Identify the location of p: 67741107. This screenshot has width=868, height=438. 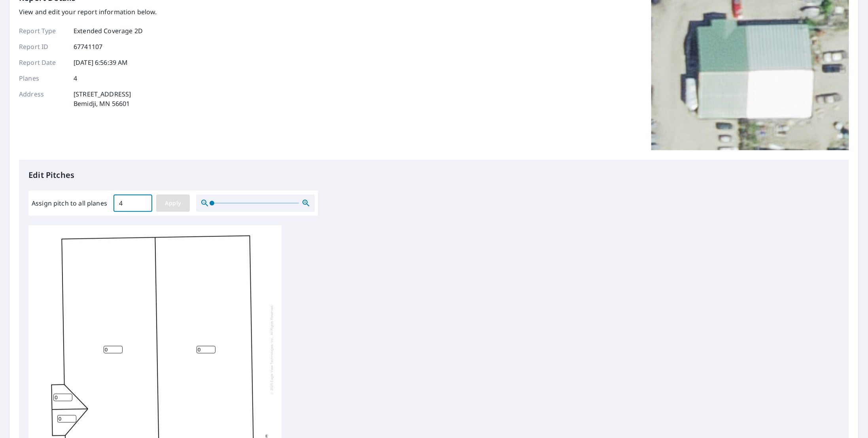
(88, 46).